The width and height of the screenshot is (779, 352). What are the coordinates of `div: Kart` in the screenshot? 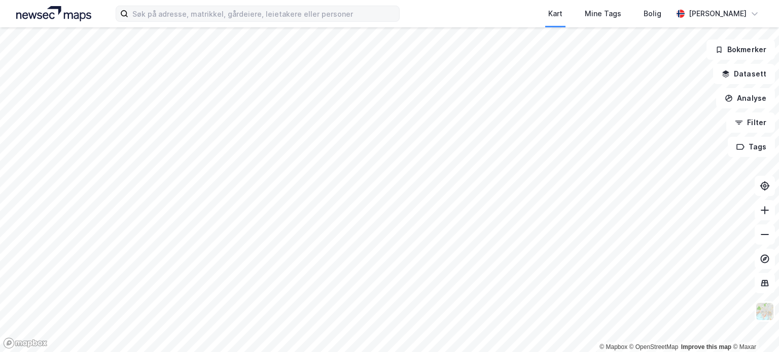 It's located at (555, 14).